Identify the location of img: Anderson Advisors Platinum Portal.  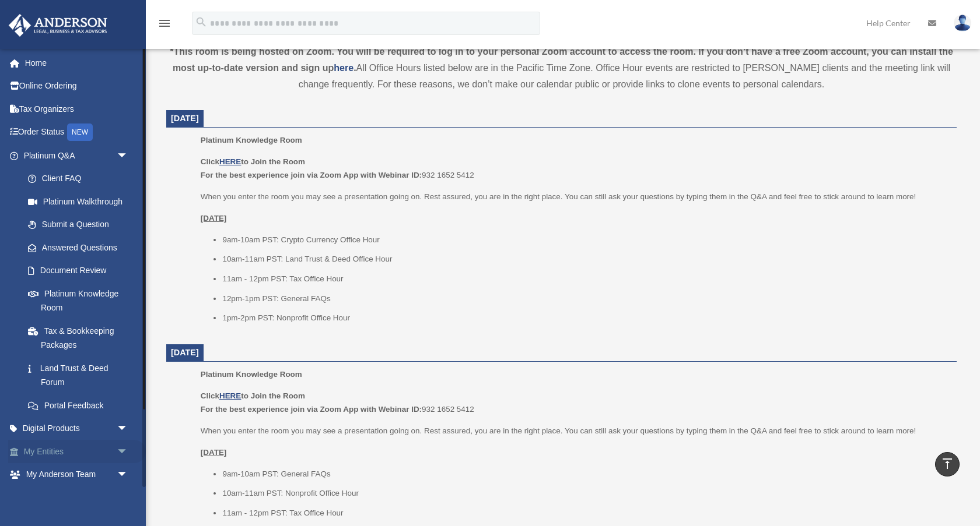
(58, 25).